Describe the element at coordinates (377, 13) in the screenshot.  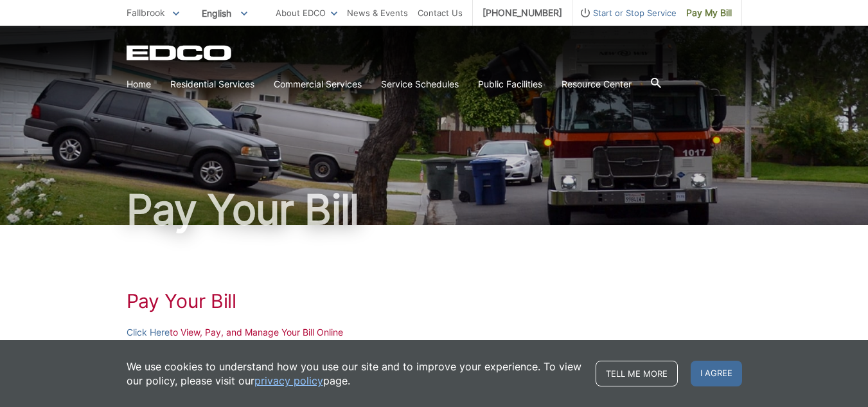
I see `a: News & Events` at that location.